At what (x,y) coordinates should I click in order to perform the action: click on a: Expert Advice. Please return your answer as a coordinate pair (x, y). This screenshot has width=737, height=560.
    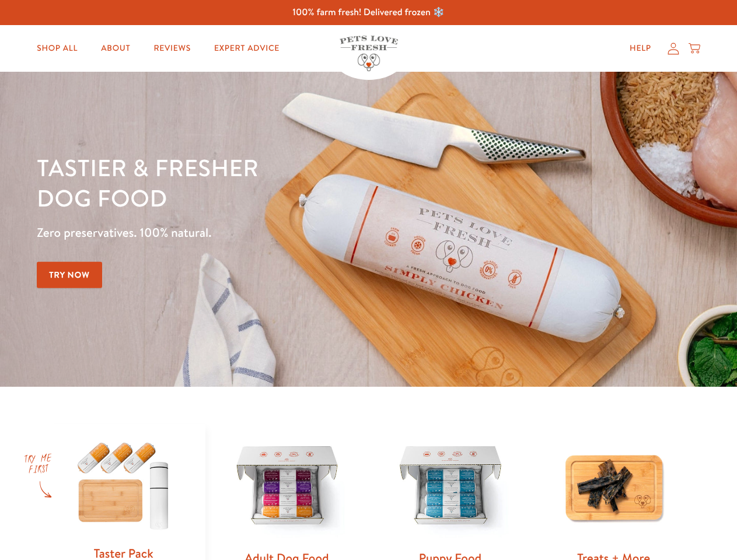
    Looking at the image, I should click on (247, 49).